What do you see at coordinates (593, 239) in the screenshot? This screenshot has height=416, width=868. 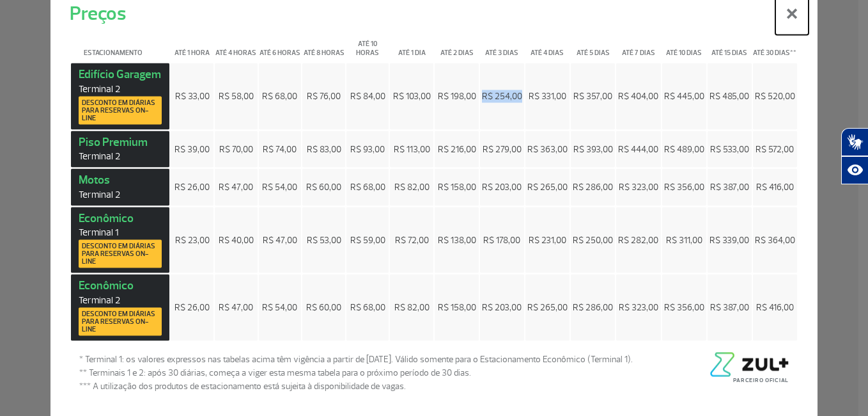 I see `span: R$ 250,00` at bounding box center [593, 239].